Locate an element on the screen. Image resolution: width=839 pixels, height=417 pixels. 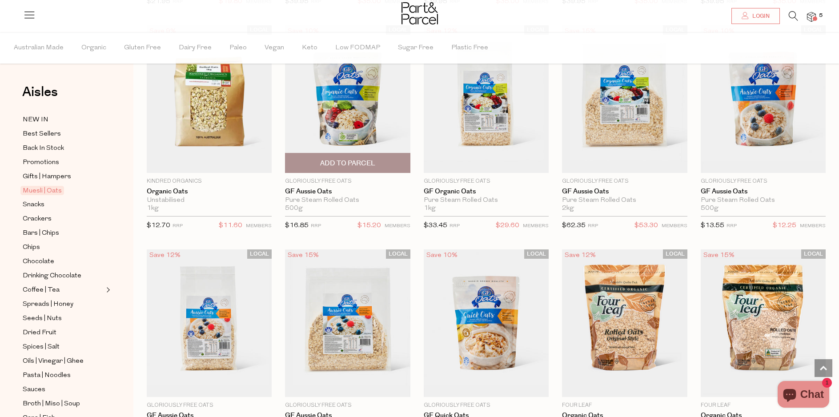
span: Drinking Chocolate is located at coordinates (52, 276).